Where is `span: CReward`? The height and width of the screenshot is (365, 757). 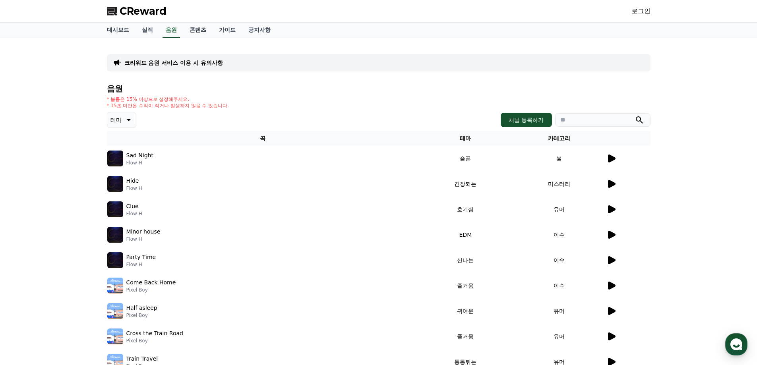 span: CReward is located at coordinates (143, 11).